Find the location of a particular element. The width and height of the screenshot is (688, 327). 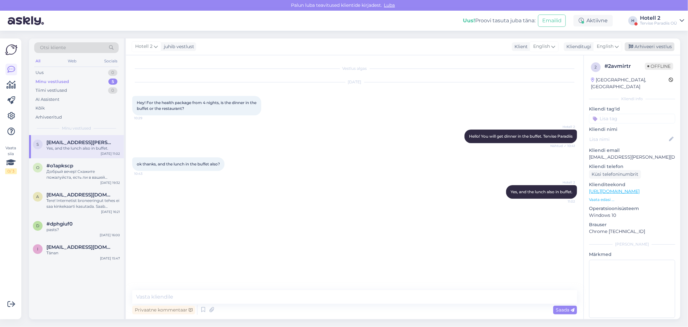

div: Socials is located at coordinates (111, 61).